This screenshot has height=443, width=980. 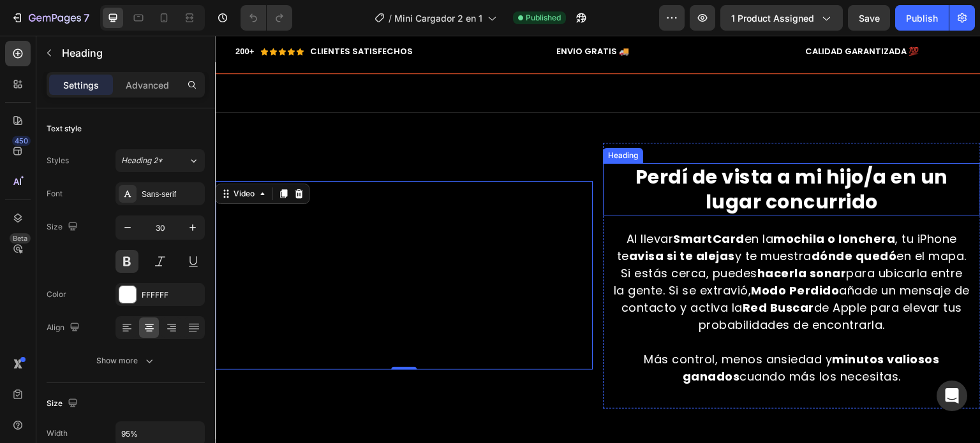 I want to click on div: Color, so click(x=56, y=294).